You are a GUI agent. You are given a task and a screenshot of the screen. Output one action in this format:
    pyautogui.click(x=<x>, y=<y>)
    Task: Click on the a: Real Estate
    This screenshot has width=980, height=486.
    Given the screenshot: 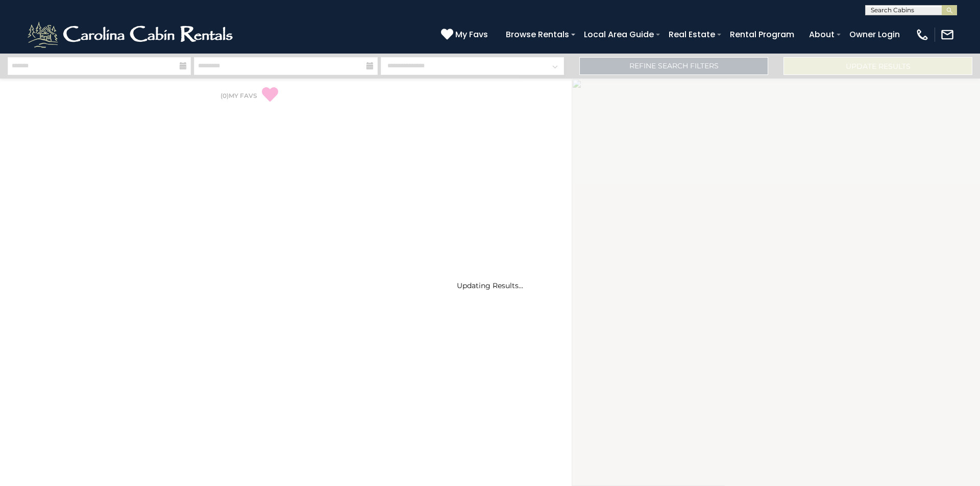 What is the action you would take?
    pyautogui.click(x=691, y=34)
    